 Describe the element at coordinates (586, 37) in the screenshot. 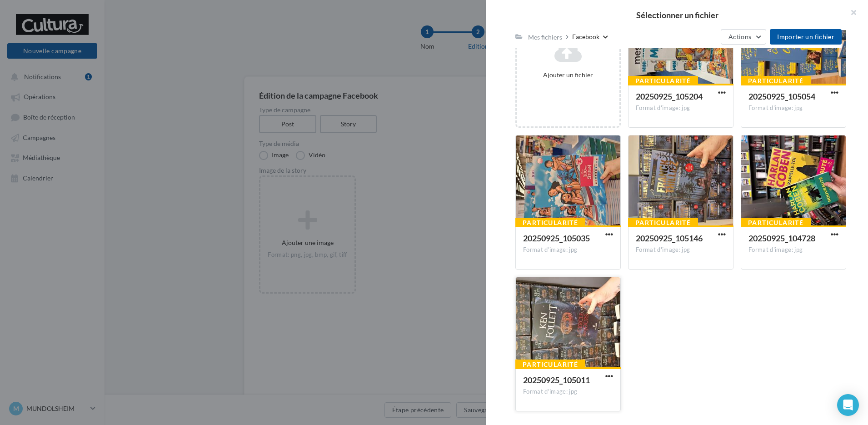

I see `div: Facebook` at that location.